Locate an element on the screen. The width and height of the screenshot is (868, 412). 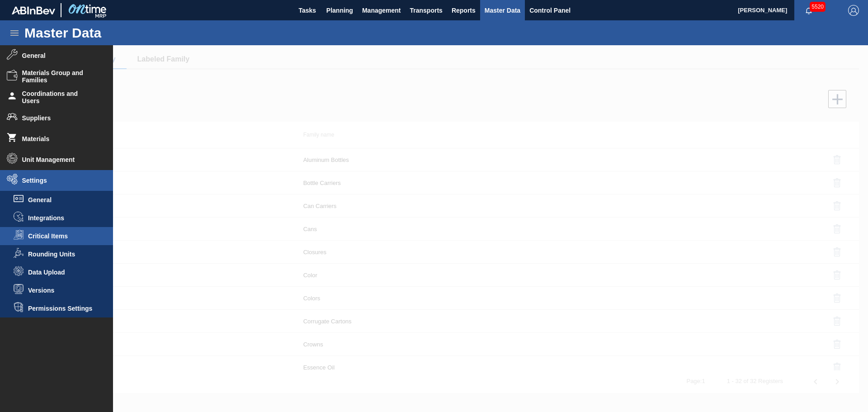
span: Rounding Units is located at coordinates (62, 254).